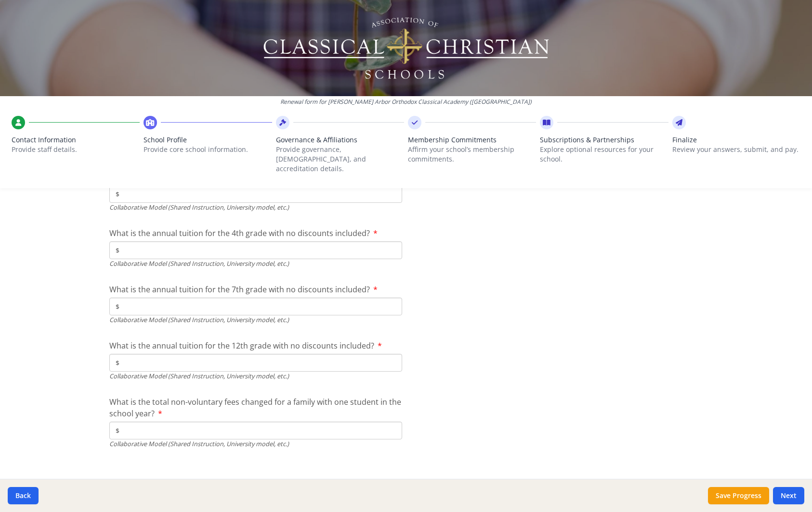  Describe the element at coordinates (76, 149) in the screenshot. I see `p: Provide staff details.` at that location.